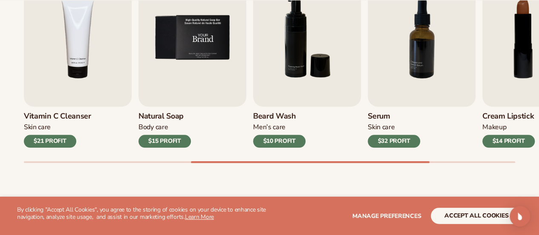 This screenshot has height=235, width=539. I want to click on h3: Serum, so click(394, 116).